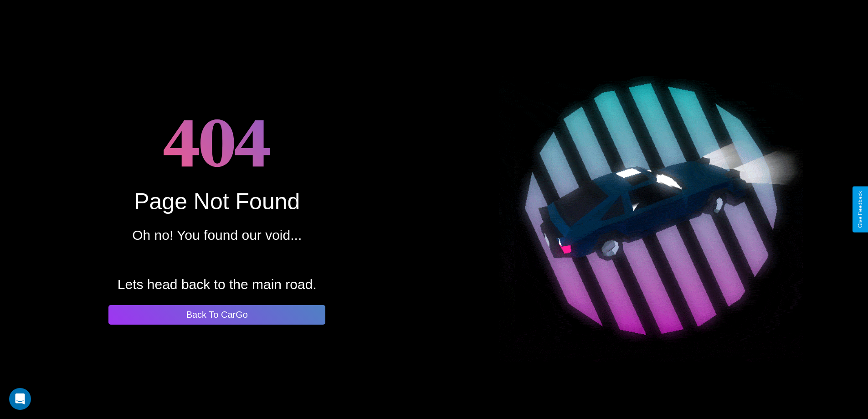 The width and height of the screenshot is (868, 419). Describe the element at coordinates (651, 210) in the screenshot. I see `img: spinning car` at that location.